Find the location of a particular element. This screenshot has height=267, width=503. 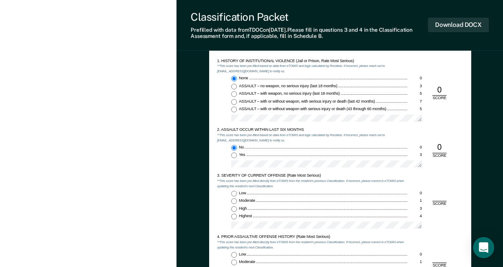

span: ASSAULT – with or without weapon with serious injury or death (43 through 60 months) is located at coordinates (313, 109).